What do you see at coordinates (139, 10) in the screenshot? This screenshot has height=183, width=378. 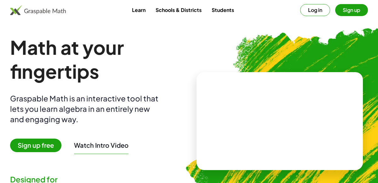 I see `a: Learn` at bounding box center [139, 10].